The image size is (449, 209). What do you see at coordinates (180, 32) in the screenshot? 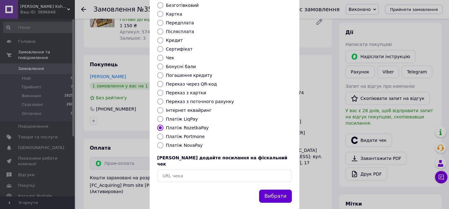
I see `label: Післясплата` at bounding box center [180, 32].